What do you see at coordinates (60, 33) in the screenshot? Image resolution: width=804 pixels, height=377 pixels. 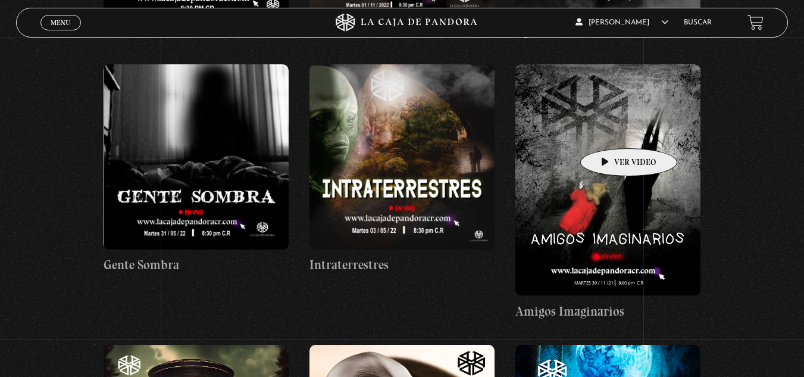 I see `span: Cerrar` at bounding box center [60, 33].